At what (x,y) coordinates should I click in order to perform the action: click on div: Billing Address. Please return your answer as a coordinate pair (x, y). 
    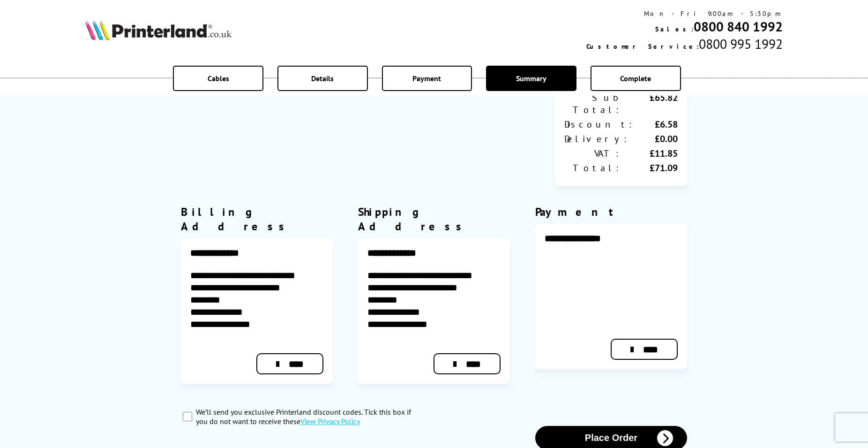
    Looking at the image, I should click on (257, 219).